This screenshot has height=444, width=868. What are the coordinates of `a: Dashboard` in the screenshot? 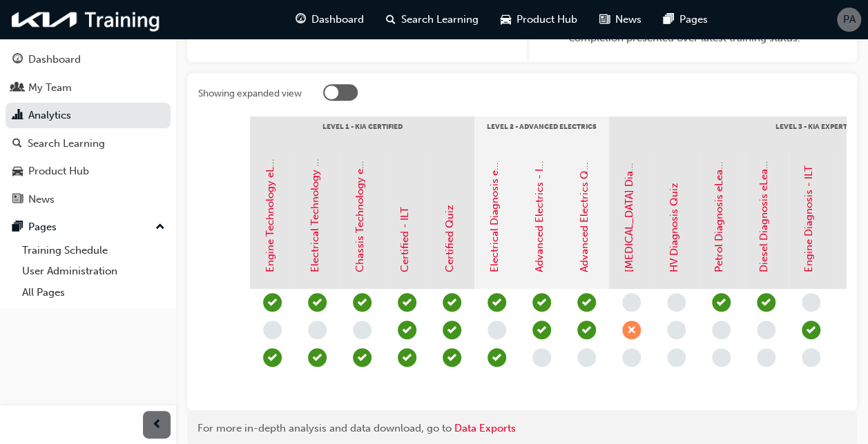 It's located at (88, 59).